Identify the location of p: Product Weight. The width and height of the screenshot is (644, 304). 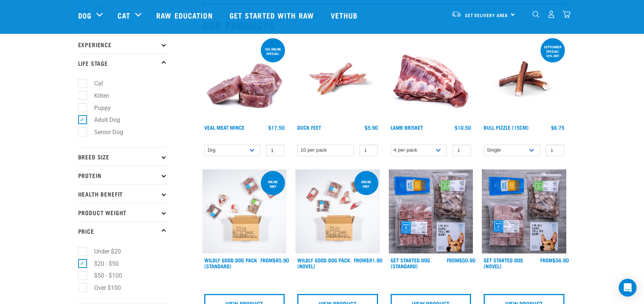
(123, 212).